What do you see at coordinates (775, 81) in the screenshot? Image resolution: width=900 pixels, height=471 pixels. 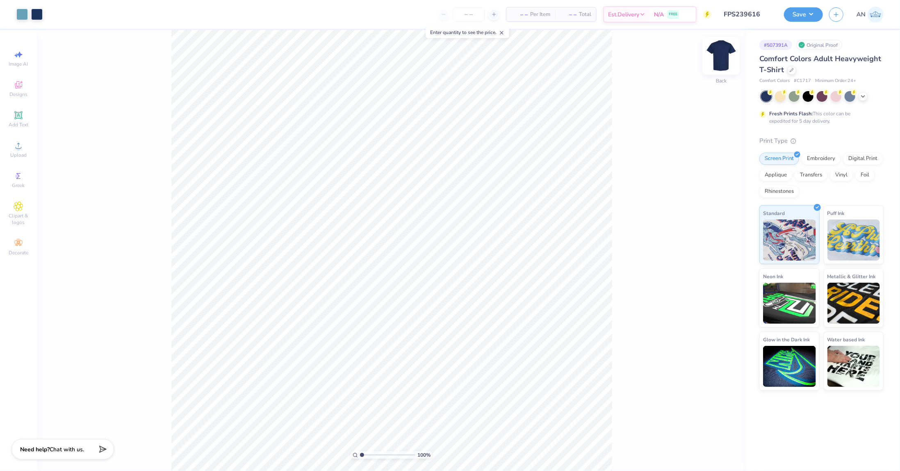 I see `span: Comfort Colors` at bounding box center [775, 81].